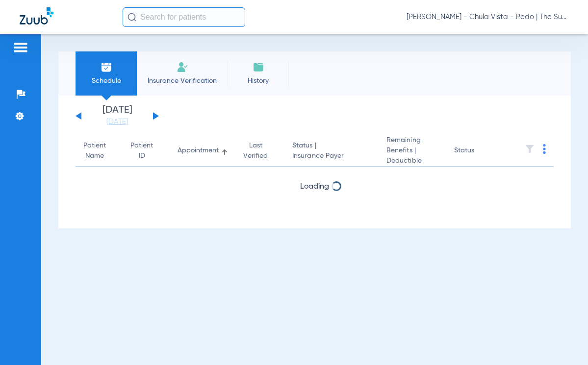 This screenshot has width=588, height=365. What do you see at coordinates (315, 187) in the screenshot?
I see `span: Loading` at bounding box center [315, 187].